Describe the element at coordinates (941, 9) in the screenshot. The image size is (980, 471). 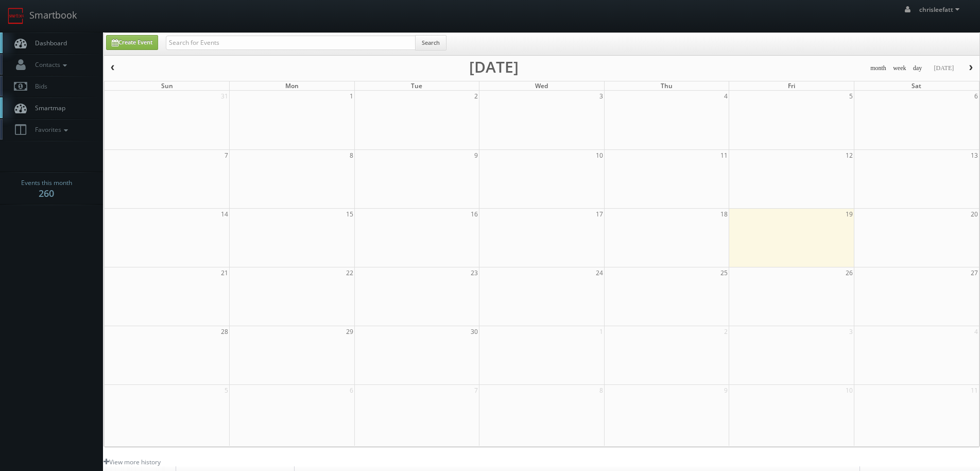
I see `span: chrisleefatt` at that location.